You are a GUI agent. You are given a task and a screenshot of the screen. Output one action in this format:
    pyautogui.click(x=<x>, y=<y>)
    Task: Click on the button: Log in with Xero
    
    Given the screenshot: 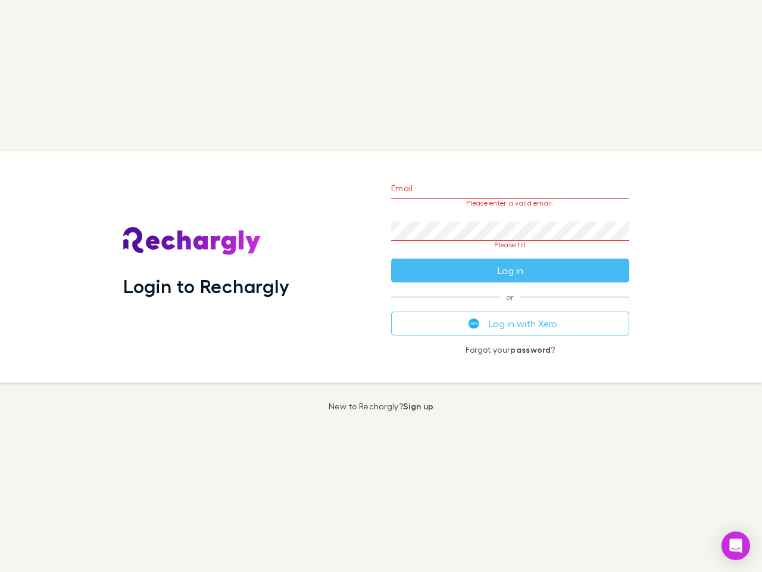 What is the action you would take?
    pyautogui.click(x=510, y=323)
    